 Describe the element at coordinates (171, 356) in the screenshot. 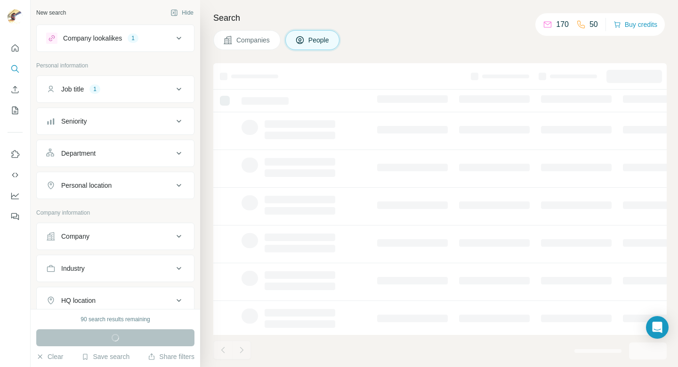

I see `button: Share filters` at that location.